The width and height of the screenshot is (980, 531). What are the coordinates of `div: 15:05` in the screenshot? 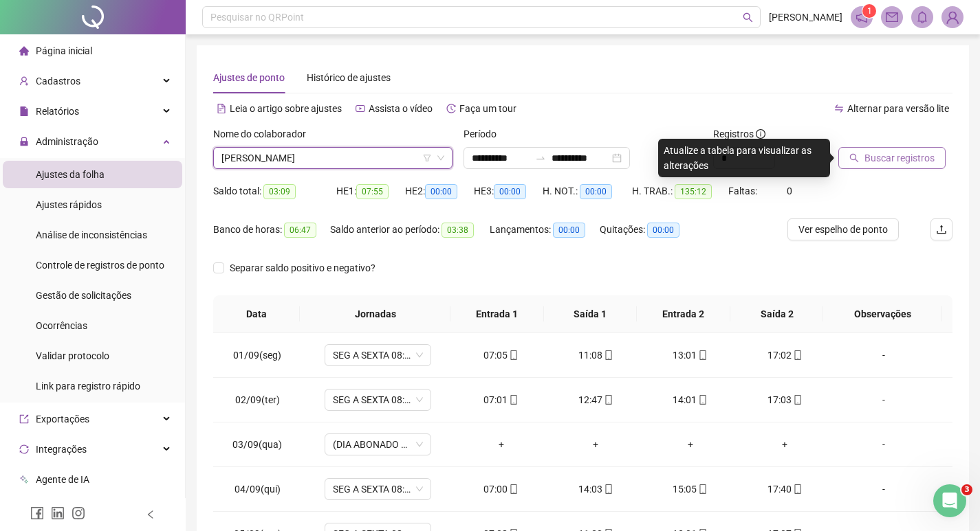 It's located at (690, 489).